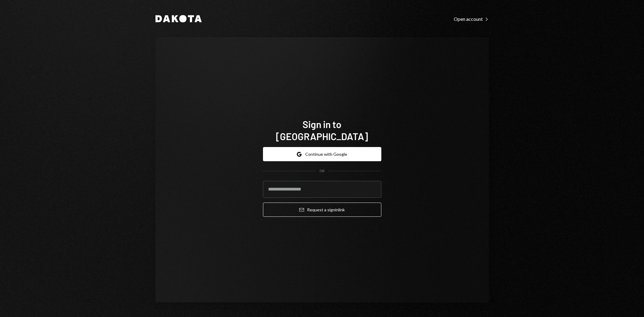 Image resolution: width=644 pixels, height=317 pixels. What do you see at coordinates (471, 19) in the screenshot?
I see `a: Open account` at bounding box center [471, 19].